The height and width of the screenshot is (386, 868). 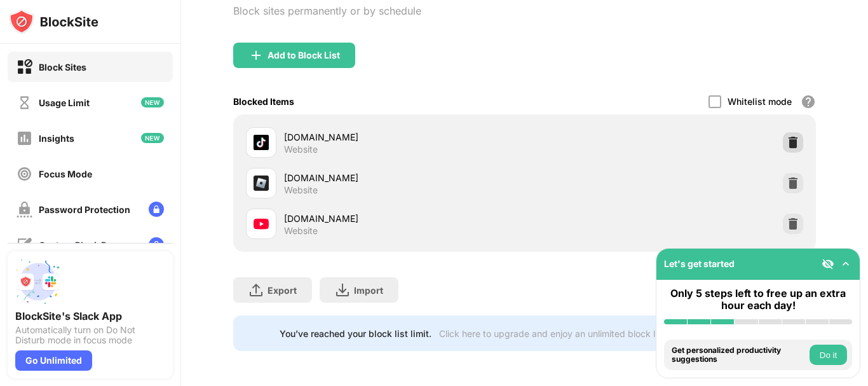 I want to click on div: You’ve reached your block list limit., so click(x=355, y=333).